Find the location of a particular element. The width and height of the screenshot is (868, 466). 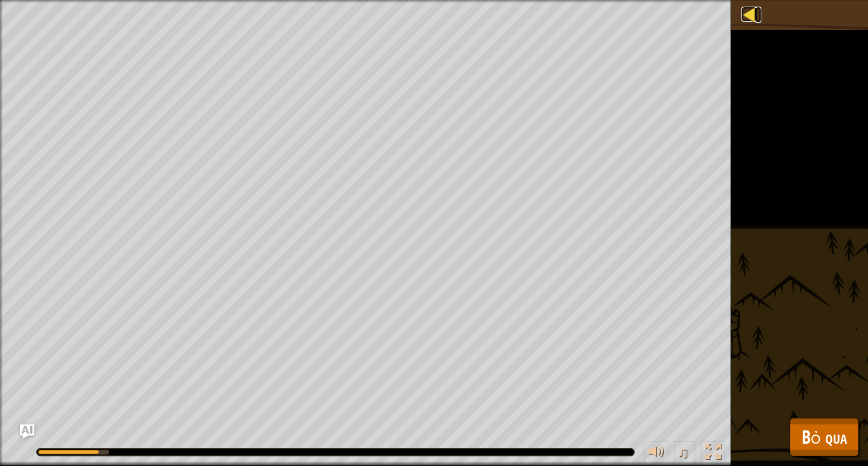

button: Ask AI is located at coordinates (27, 432).